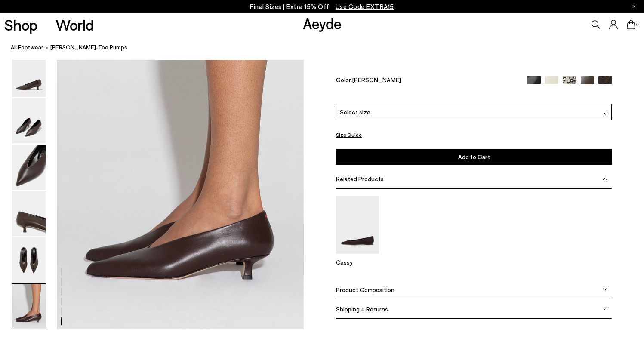 The width and height of the screenshot is (644, 354). I want to click on span: Add to Cart, so click(474, 156).